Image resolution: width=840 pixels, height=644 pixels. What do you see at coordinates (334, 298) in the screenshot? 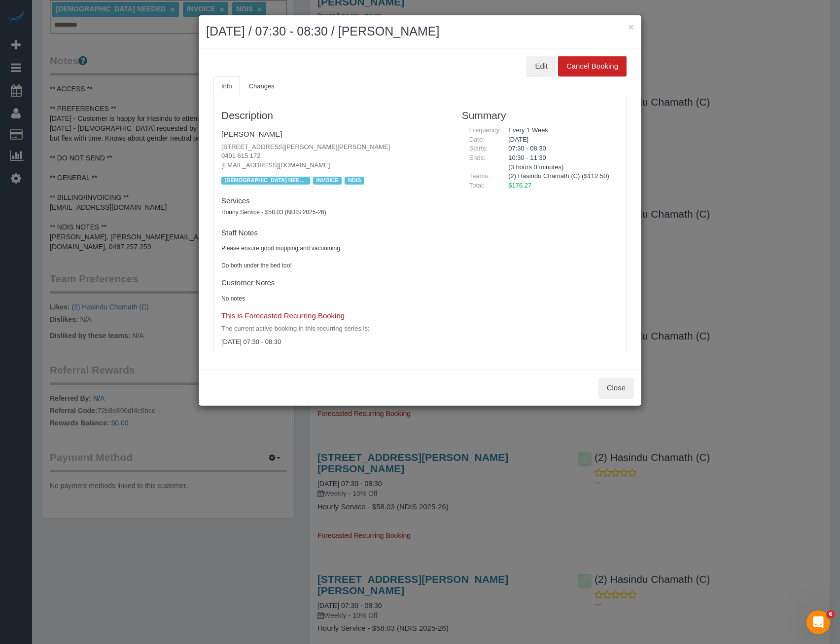
I see `pre: No notes` at bounding box center [334, 298].